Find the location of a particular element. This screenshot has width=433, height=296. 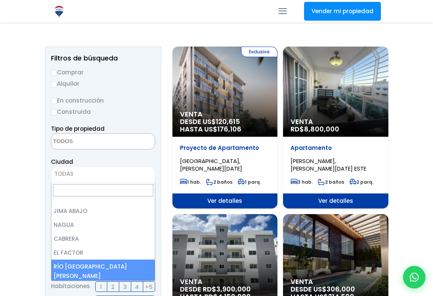

p: Apartamento is located at coordinates (336, 148).